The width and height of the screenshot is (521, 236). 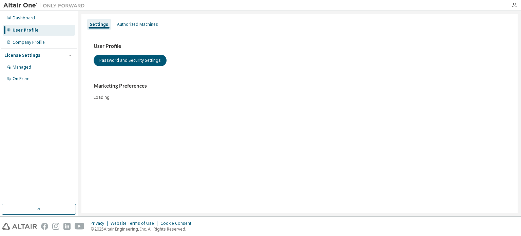 What do you see at coordinates (135, 223) in the screenshot?
I see `div: Website Terms of Use` at bounding box center [135, 223].